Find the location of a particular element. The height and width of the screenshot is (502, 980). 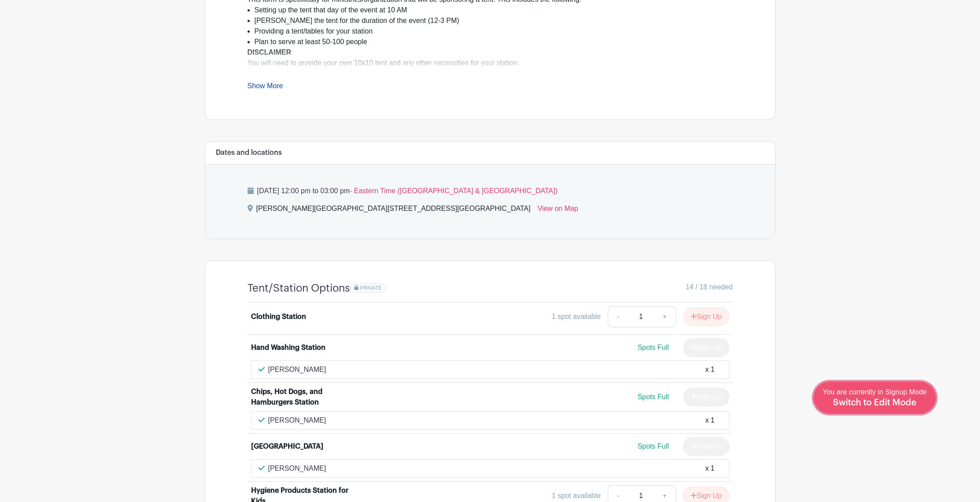

li: Plan to serve at least 50-100 people is located at coordinates (494, 42).